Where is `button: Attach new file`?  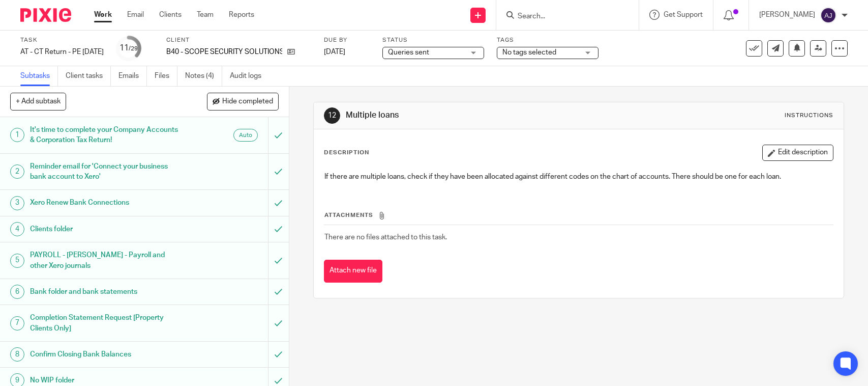
button: Attach new file is located at coordinates (353, 271).